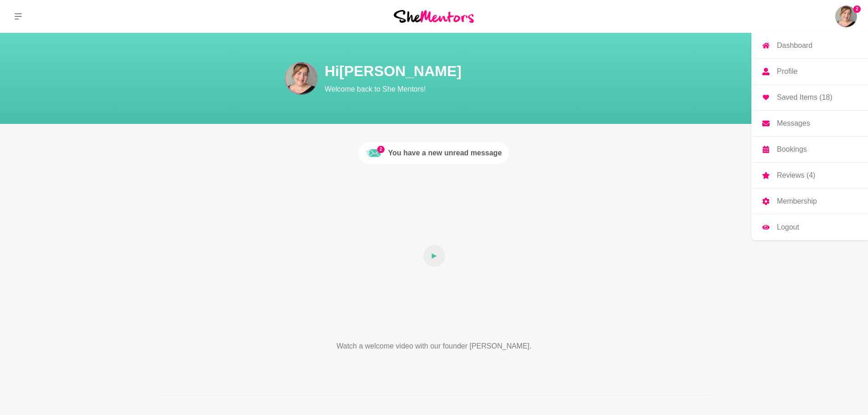 This screenshot has height=415, width=868. Describe the element at coordinates (796, 175) in the screenshot. I see `p: Reviews (4)` at that location.